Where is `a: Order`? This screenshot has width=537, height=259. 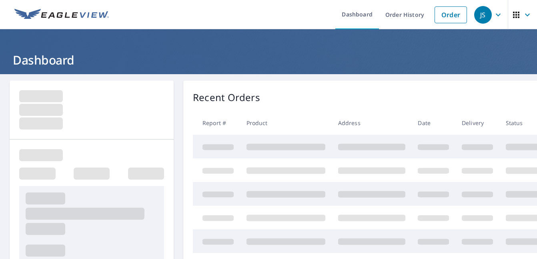 a: Order is located at coordinates (451, 15).